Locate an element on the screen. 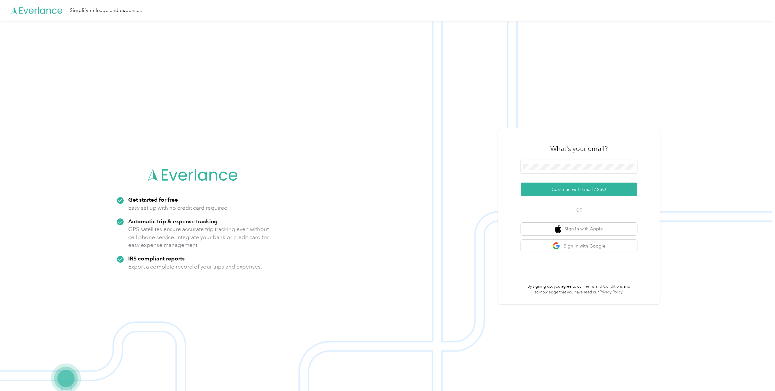 This screenshot has height=391, width=775. p: Export a complete record of your trips and expenses. is located at coordinates (195, 266).